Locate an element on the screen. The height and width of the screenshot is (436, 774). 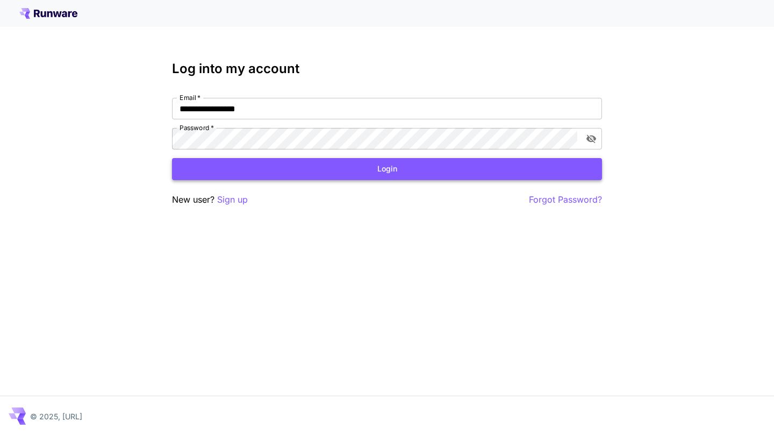
button: Forgot Password? is located at coordinates (566, 199).